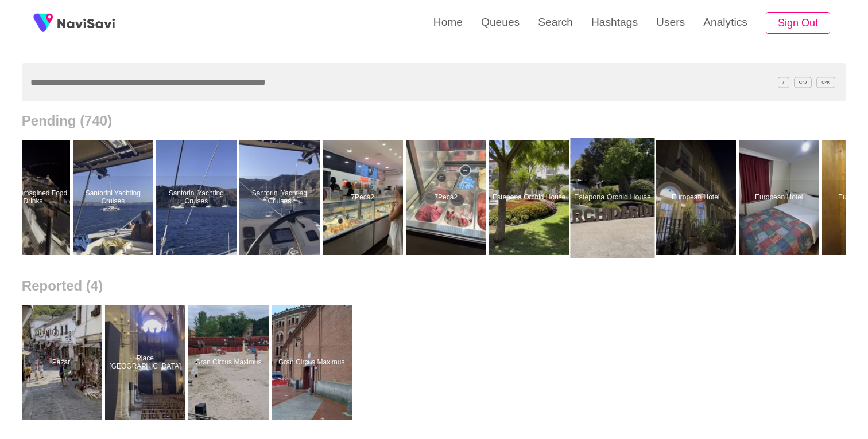  Describe the element at coordinates (63, 363) in the screenshot. I see `a: PazariPazari` at that location.